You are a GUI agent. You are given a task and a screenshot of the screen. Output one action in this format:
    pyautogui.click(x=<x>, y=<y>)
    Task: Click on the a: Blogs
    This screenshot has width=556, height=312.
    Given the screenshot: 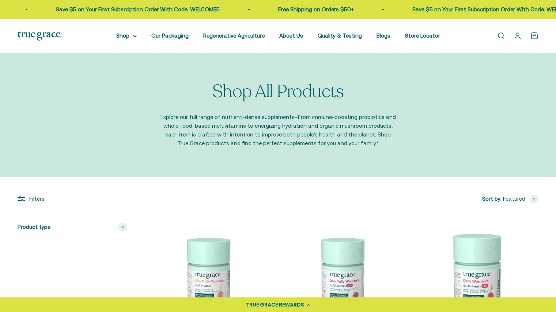 What is the action you would take?
    pyautogui.click(x=383, y=35)
    